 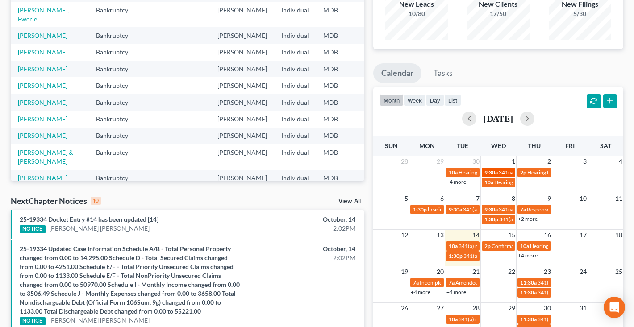 What do you see at coordinates (512, 272) in the screenshot?
I see `span: 22` at bounding box center [512, 272].